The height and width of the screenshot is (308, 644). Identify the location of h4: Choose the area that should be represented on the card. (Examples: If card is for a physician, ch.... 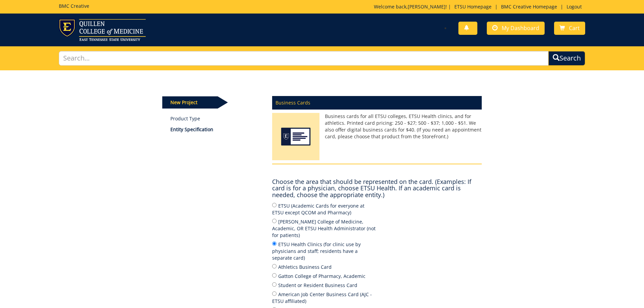
(377, 188).